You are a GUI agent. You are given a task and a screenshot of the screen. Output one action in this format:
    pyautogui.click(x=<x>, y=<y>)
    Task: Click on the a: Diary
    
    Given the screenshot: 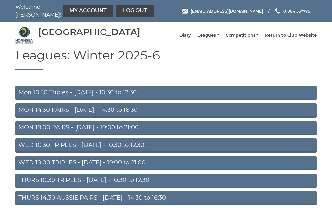 What is the action you would take?
    pyautogui.click(x=185, y=35)
    